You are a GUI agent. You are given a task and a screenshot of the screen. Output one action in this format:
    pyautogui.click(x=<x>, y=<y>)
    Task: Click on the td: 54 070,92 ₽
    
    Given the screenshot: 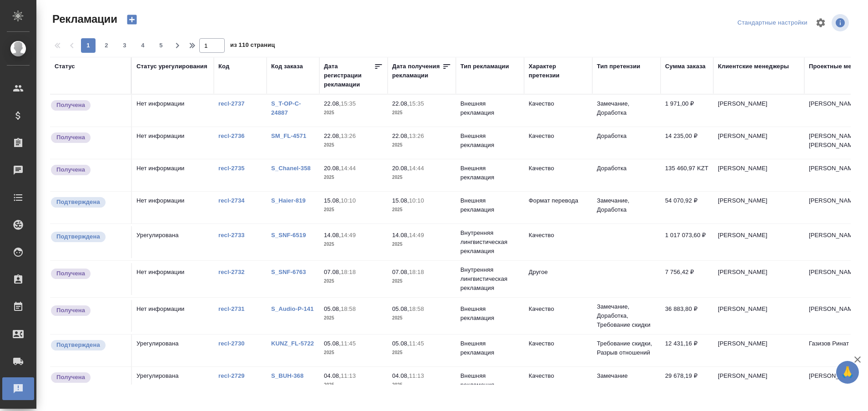 What is the action you would take?
    pyautogui.click(x=687, y=207)
    